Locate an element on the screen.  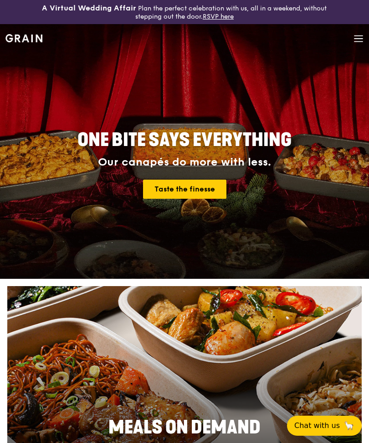
span: Meals On Demand is located at coordinates (184, 428).